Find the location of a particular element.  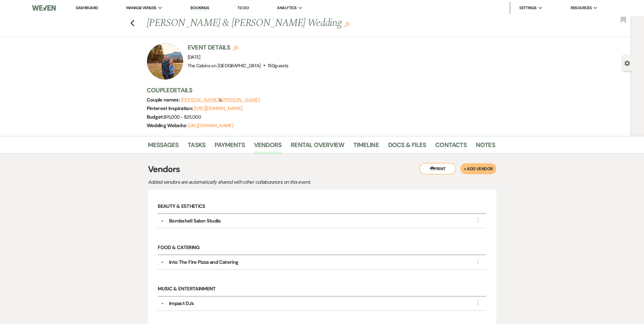

a: Dashboard is located at coordinates (87, 8).